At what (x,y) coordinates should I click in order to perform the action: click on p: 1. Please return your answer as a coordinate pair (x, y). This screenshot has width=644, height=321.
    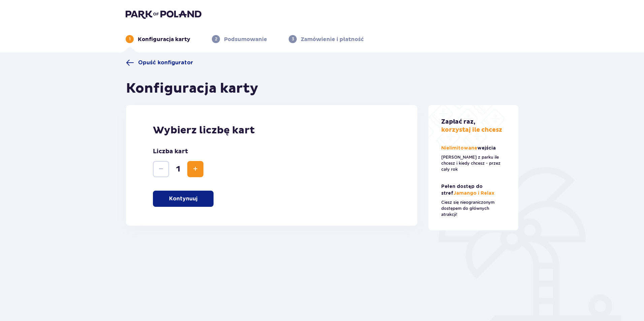
    Looking at the image, I should click on (130, 39).